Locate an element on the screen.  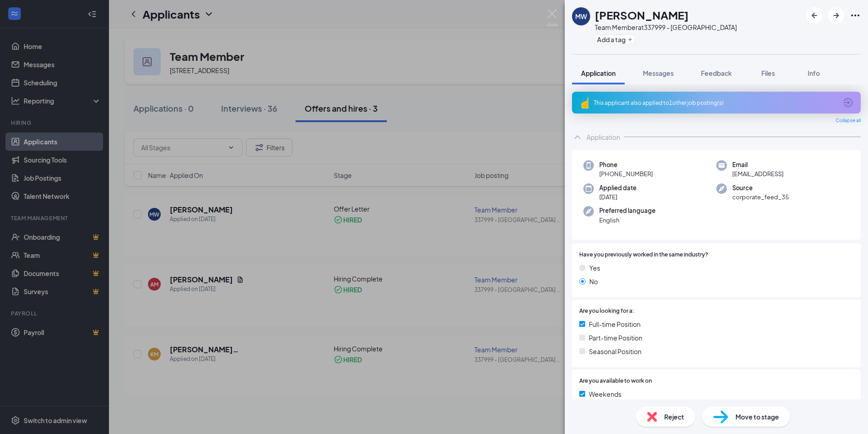
svg: ChevronUp is located at coordinates (577, 137).